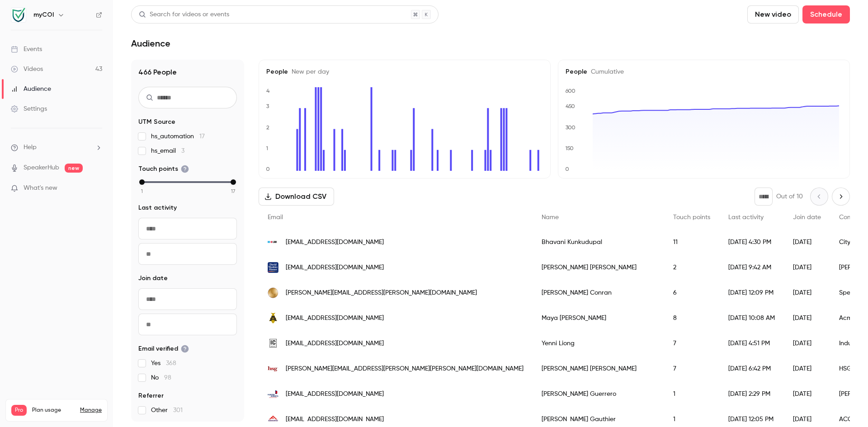  Describe the element at coordinates (571, 127) in the screenshot. I see `text: 300` at that location.